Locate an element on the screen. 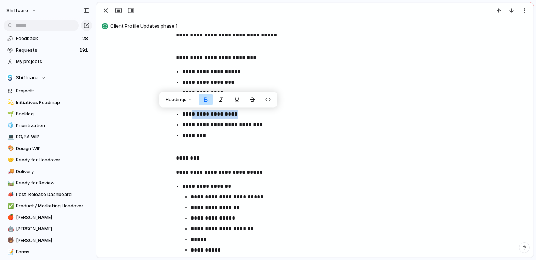 This screenshot has height=260, width=536. span: 191 is located at coordinates (84, 50).